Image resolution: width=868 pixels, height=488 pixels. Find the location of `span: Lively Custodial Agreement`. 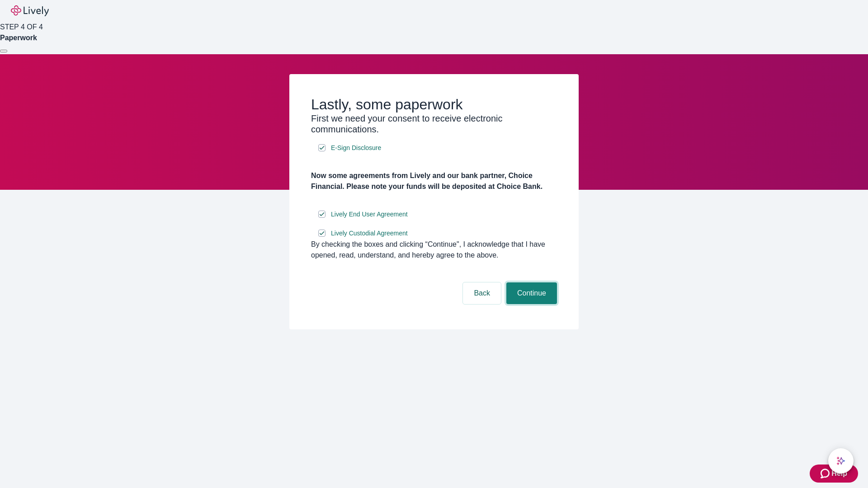

span: Lively Custodial Agreement is located at coordinates (369, 233).